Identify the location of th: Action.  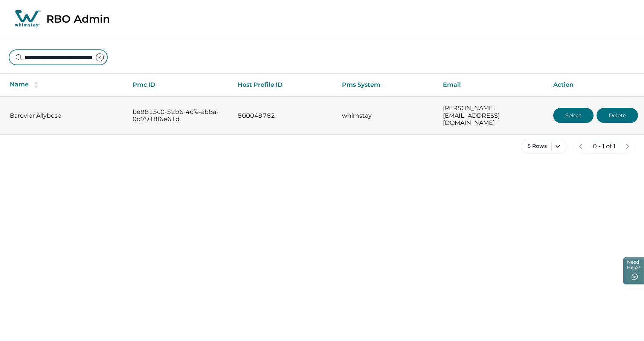
(596, 85).